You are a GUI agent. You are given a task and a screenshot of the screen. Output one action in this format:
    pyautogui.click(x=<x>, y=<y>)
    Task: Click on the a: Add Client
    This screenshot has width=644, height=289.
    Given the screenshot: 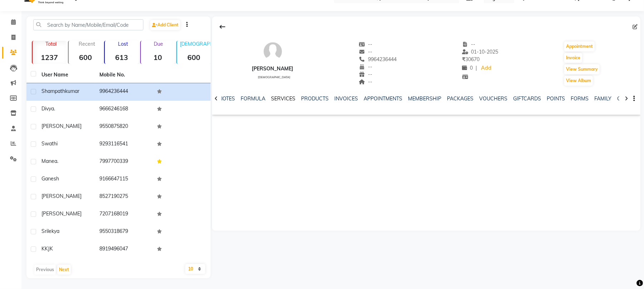 What is the action you would take?
    pyautogui.click(x=165, y=25)
    